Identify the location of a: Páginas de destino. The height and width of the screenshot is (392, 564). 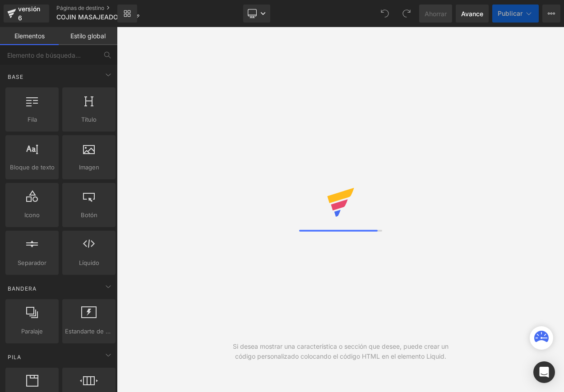
(102, 8).